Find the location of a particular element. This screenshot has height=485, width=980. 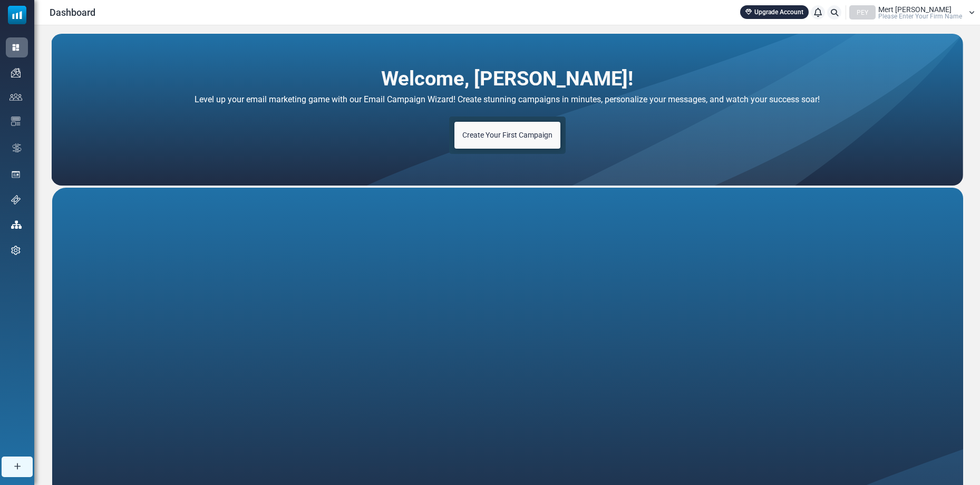

img: settings-icon.svg is located at coordinates (16, 250).